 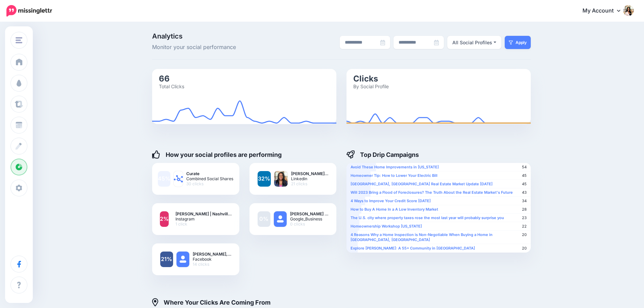 I want to click on a: 2%, so click(x=164, y=219).